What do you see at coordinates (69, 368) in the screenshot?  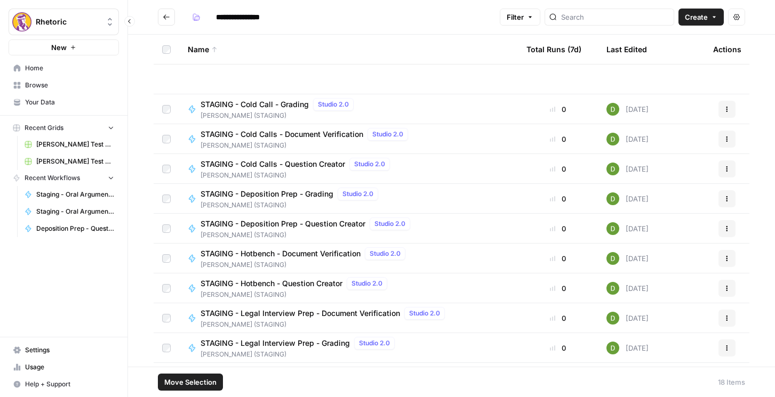 I see `span: Usage` at bounding box center [69, 368].